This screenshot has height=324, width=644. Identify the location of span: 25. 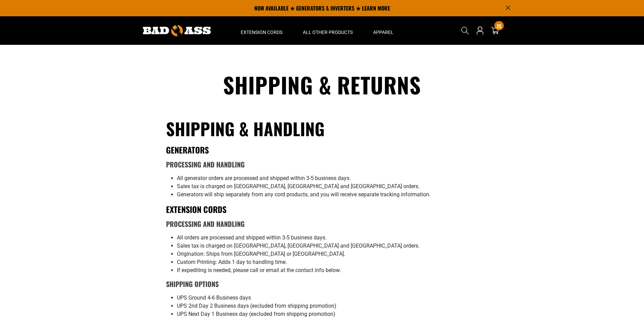
(500, 26).